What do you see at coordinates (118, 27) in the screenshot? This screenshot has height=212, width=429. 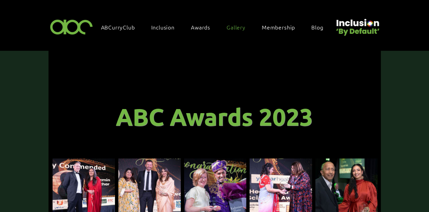 I see `span: ABCurryClub` at bounding box center [118, 27].